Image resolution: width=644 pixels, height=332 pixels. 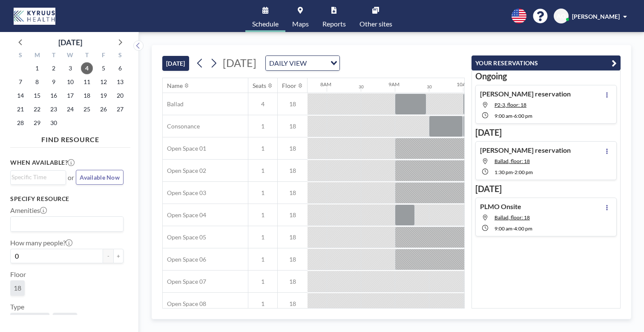 What do you see at coordinates (21, 95) in the screenshot?
I see `span: Sunday, September 14, 2025` at bounding box center [21, 95].